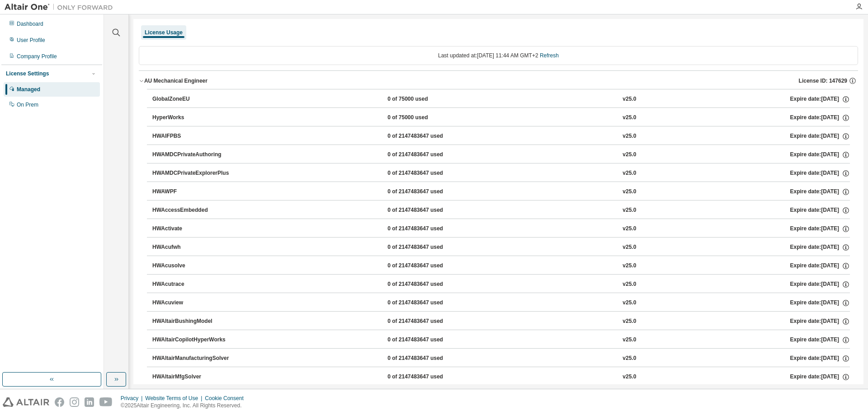 The image size is (868, 415). I want to click on div: HWAcutrace, so click(193, 285).